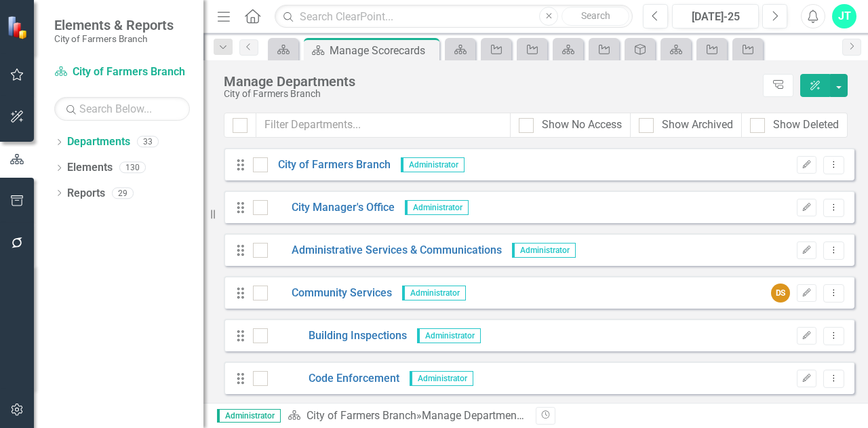  What do you see at coordinates (806, 125) in the screenshot?
I see `div: Show Deleted` at bounding box center [806, 125].